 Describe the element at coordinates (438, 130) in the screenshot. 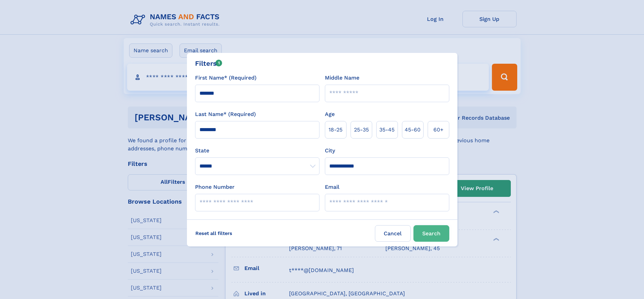

I see `span: 60+` at that location.